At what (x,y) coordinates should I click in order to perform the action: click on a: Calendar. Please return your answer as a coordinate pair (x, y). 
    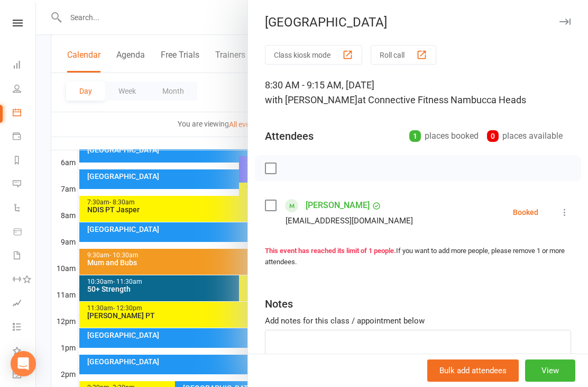
    Looking at the image, I should click on (24, 113).